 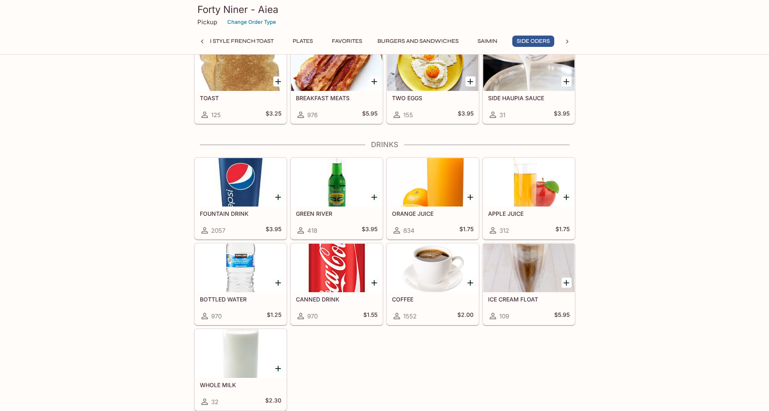 What do you see at coordinates (337, 198) in the screenshot?
I see `a: GREEN RIVER418$3.95` at bounding box center [337, 198].